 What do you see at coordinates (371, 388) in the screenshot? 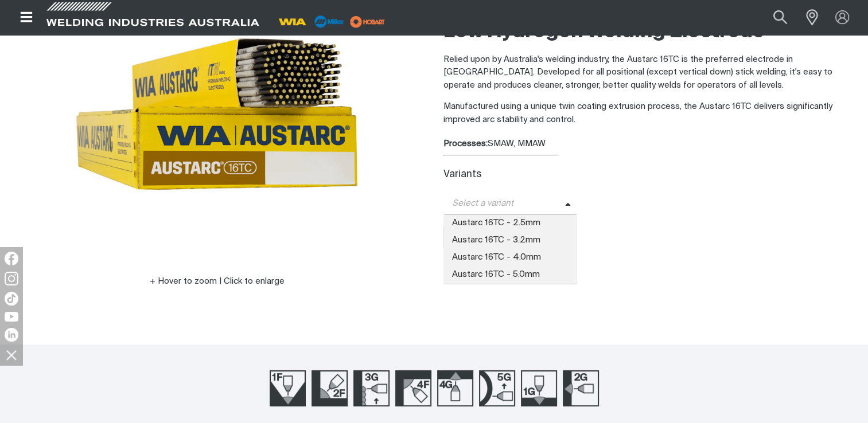
I see `img: Welding Position 3G Up` at bounding box center [371, 388].